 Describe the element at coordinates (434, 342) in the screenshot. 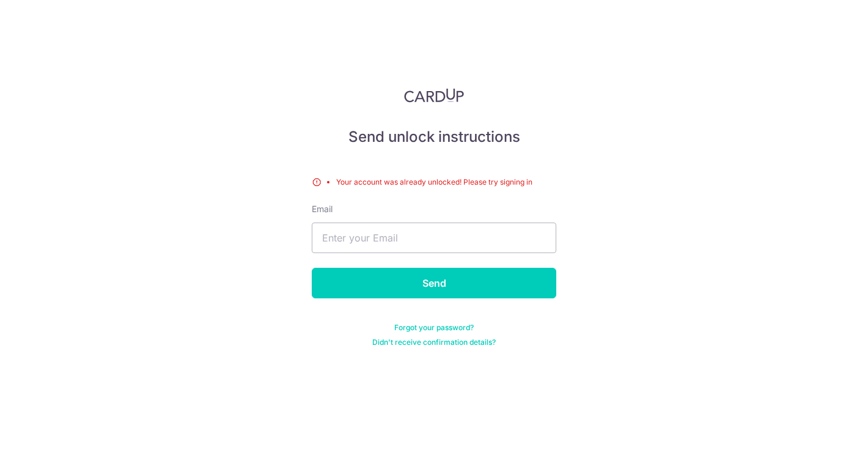

I see `a: Didn't receive confirmation details?` at that location.